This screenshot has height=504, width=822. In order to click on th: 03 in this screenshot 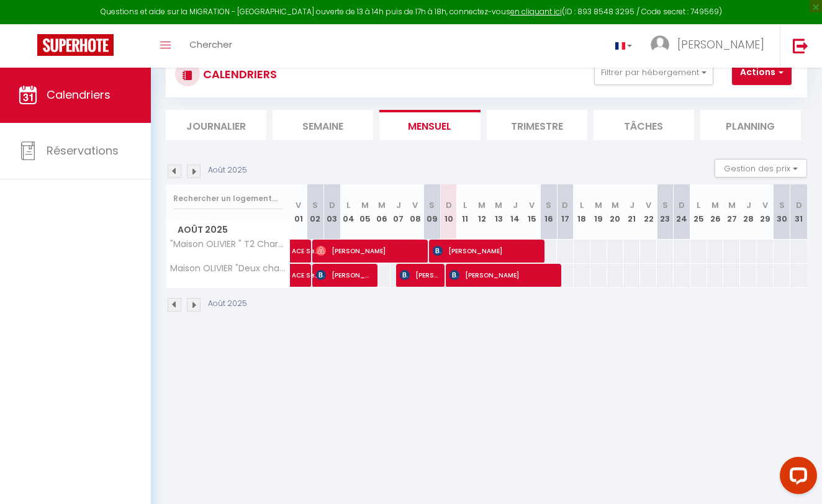, I will do `click(332, 212)`.